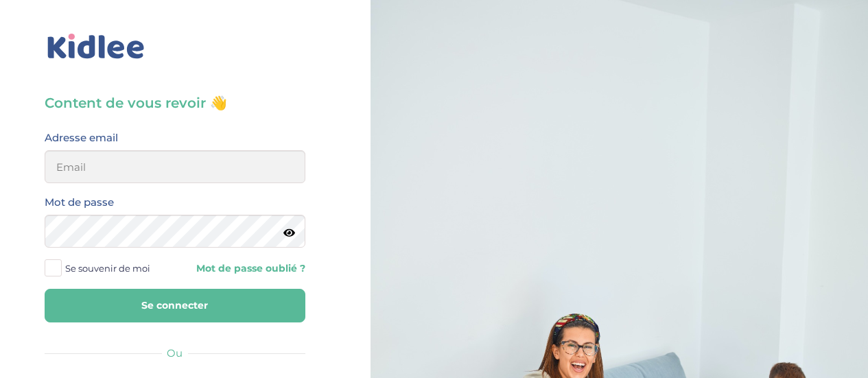 The height and width of the screenshot is (378, 868). Describe the element at coordinates (96, 47) in the screenshot. I see `img: logo_kidlee_bleu` at that location.